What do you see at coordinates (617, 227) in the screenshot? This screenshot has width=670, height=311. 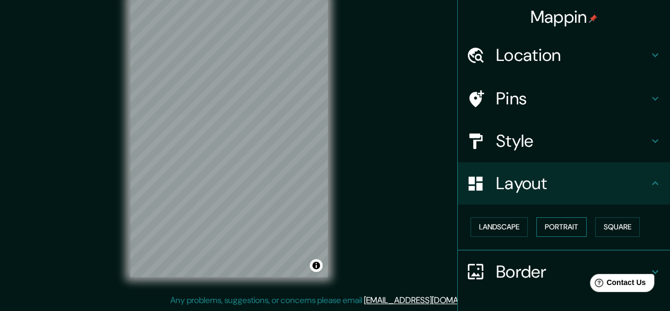 I see `button: Square` at bounding box center [617, 227].